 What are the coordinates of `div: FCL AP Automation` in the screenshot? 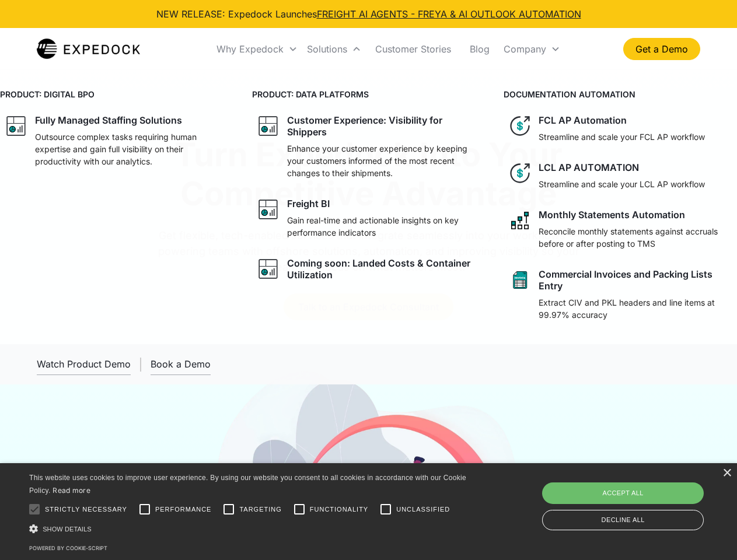 It's located at (582, 120).